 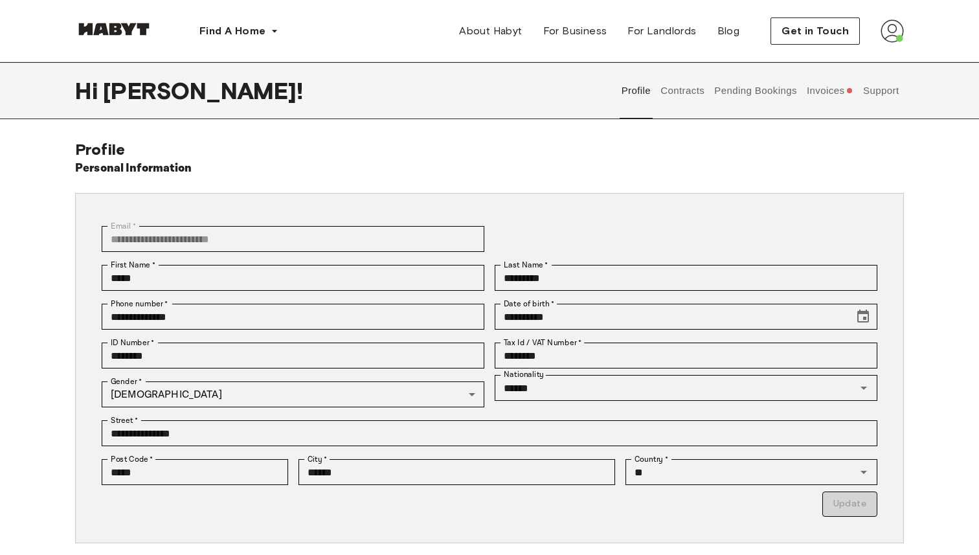 What do you see at coordinates (124, 420) in the screenshot?
I see `label: Street` at bounding box center [124, 420].